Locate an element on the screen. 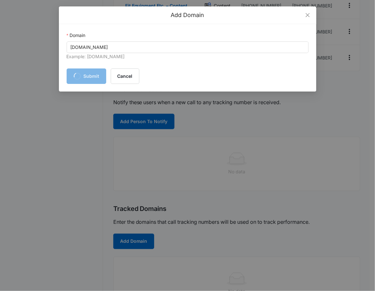 The height and width of the screenshot is (291, 375). span: close is located at coordinates (307, 15).